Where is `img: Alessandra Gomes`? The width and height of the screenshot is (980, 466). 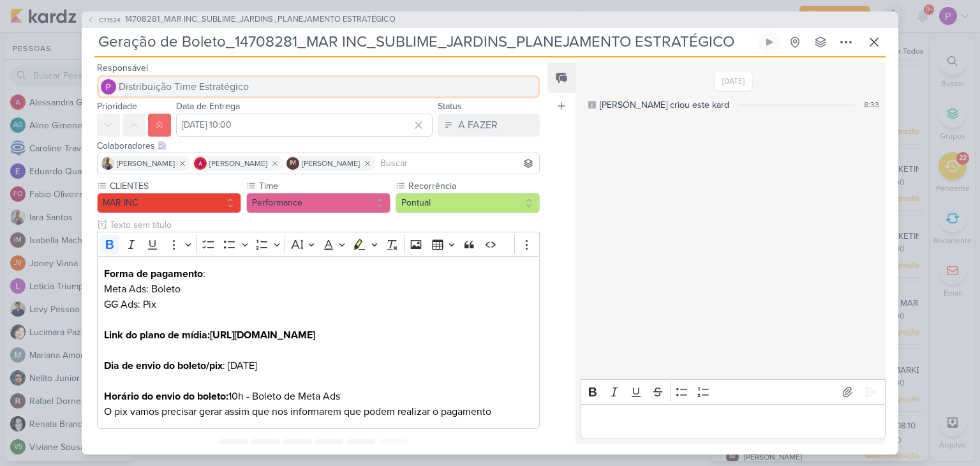 img: Alessandra Gomes is located at coordinates (200, 163).